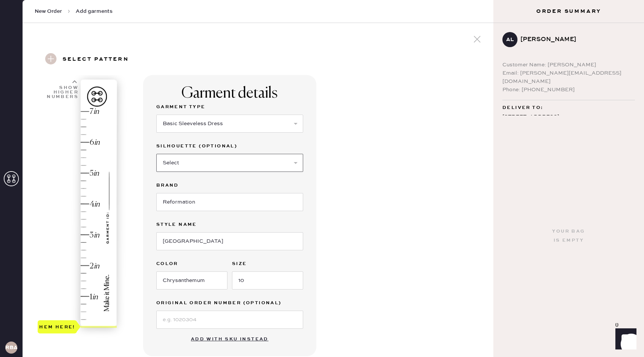 The image size is (644, 357). Describe the element at coordinates (94, 11) in the screenshot. I see `span: Add garments` at that location.